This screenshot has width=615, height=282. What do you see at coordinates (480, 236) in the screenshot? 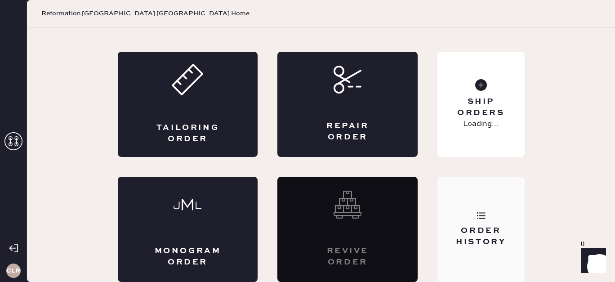
I see `div: Order History` at bounding box center [480, 236].